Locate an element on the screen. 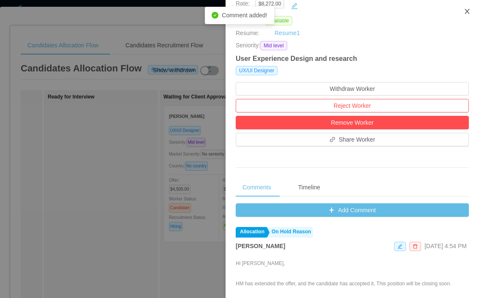  a: On Hold Reason is located at coordinates (290, 232).